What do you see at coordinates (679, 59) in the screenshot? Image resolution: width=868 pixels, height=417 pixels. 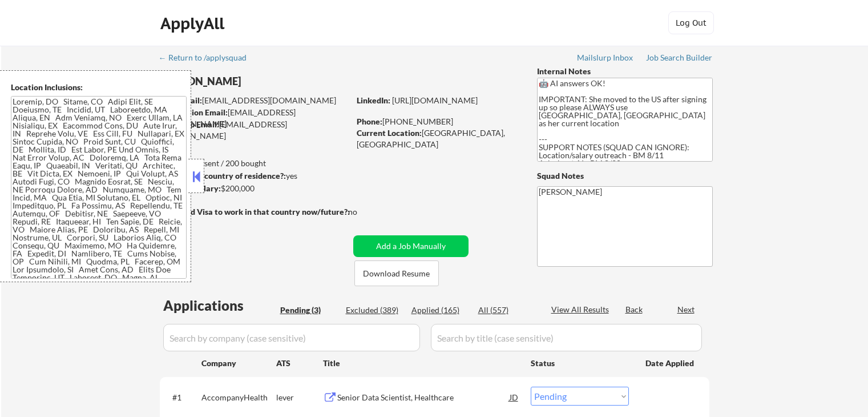 I see `a: Job Search Builder` at bounding box center [679, 59].